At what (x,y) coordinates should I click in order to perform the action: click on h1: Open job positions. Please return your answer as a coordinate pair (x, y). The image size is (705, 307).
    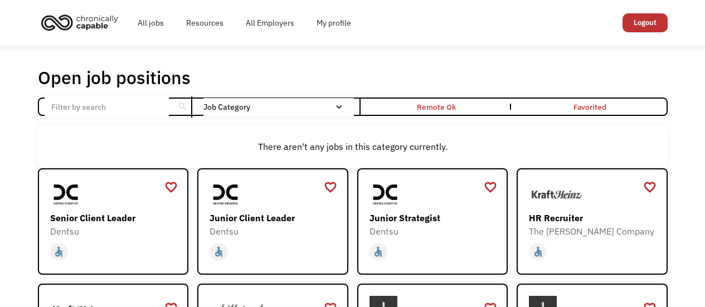
    Looking at the image, I should click on (114, 77).